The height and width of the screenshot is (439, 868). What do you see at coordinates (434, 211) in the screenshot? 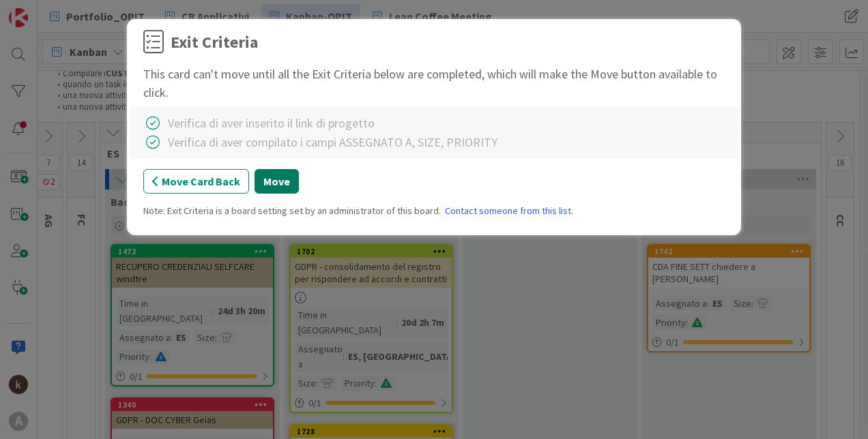
I see `div: Note: Exit Criteria is a board setting set by an administrator of this board.` at bounding box center [434, 211].